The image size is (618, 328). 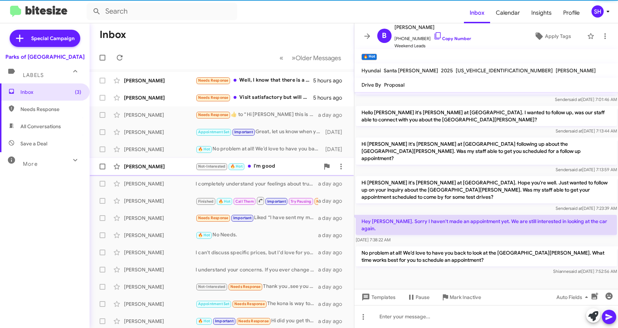 What do you see at coordinates (45, 38) in the screenshot?
I see `a: Special Campaign` at bounding box center [45, 38].